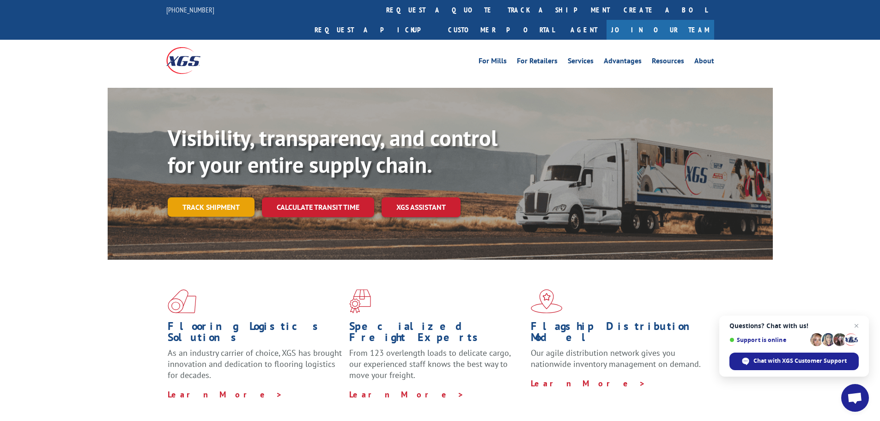 The width and height of the screenshot is (880, 421). What do you see at coordinates (660, 30) in the screenshot?
I see `a: Join Our Team` at bounding box center [660, 30].